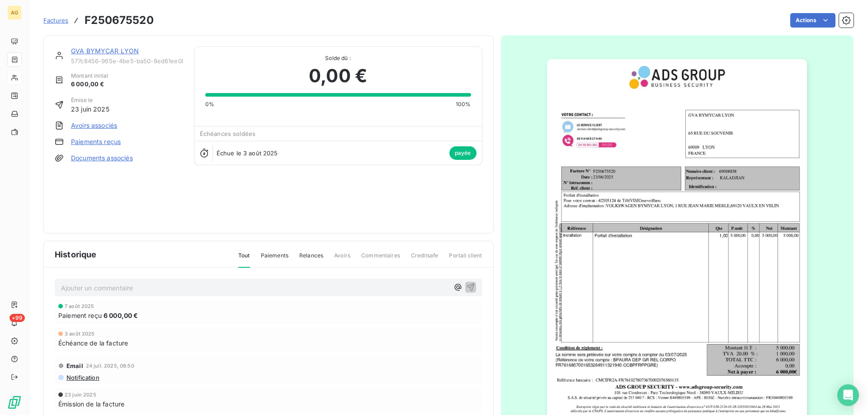 The width and height of the screenshot is (868, 415). Describe the element at coordinates (80, 315) in the screenshot. I see `span: Paiement reçu` at that location.